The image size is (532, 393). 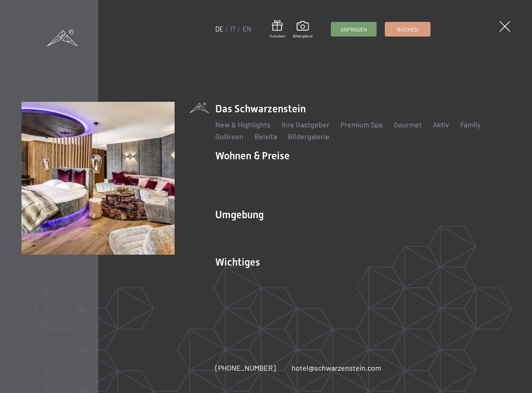 What do you see at coordinates (305, 124) in the screenshot?
I see `a: Ihre Gastgeber` at bounding box center [305, 124].